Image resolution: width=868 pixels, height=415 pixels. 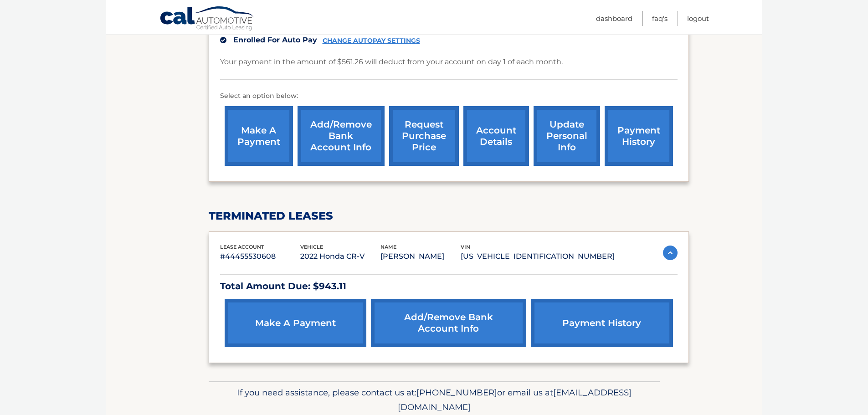 I want to click on a: Cal Automotive, so click(x=207, y=19).